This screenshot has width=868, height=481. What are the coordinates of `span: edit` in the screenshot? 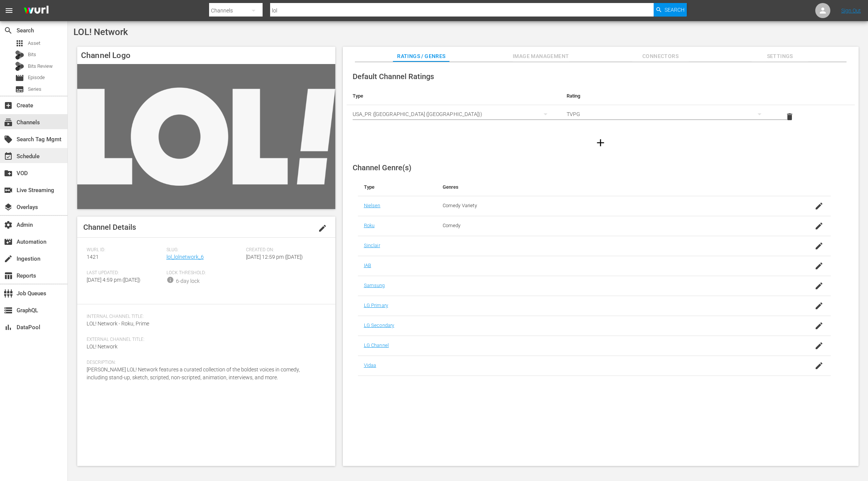 It's located at (322, 228).